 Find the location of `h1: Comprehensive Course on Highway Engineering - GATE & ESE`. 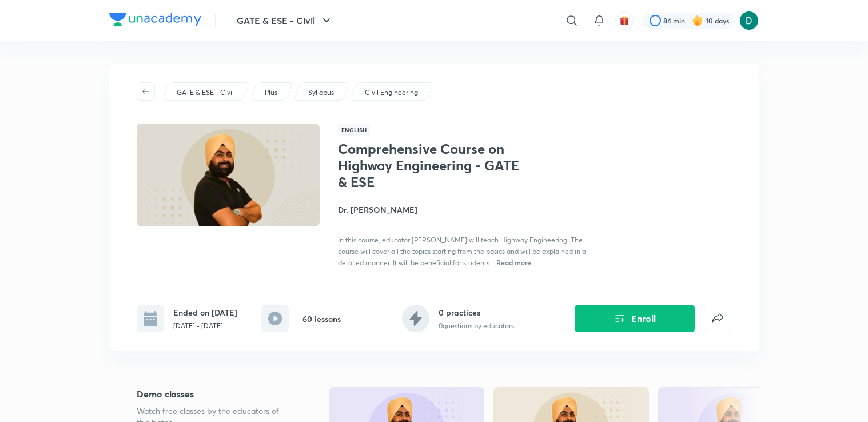

h1: Comprehensive Course on Highway Engineering - GATE & ESE is located at coordinates (431, 165).